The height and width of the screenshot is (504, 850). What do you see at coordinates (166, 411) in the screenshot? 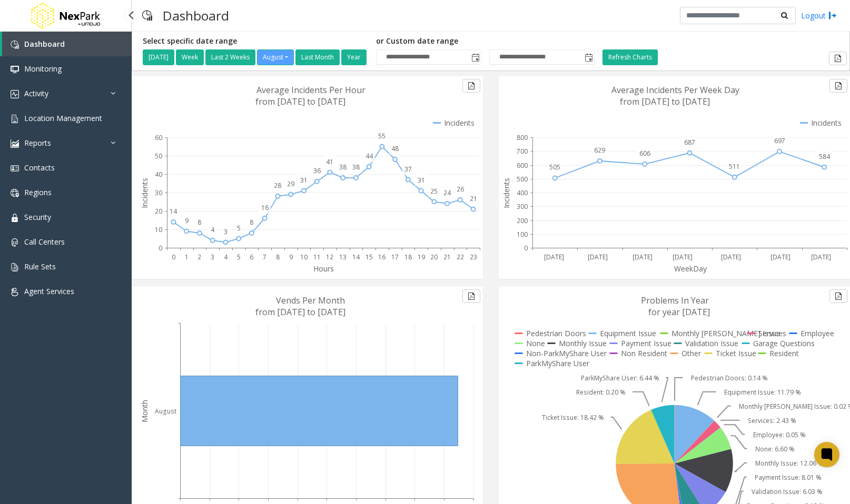
I see `text: August` at bounding box center [166, 411].